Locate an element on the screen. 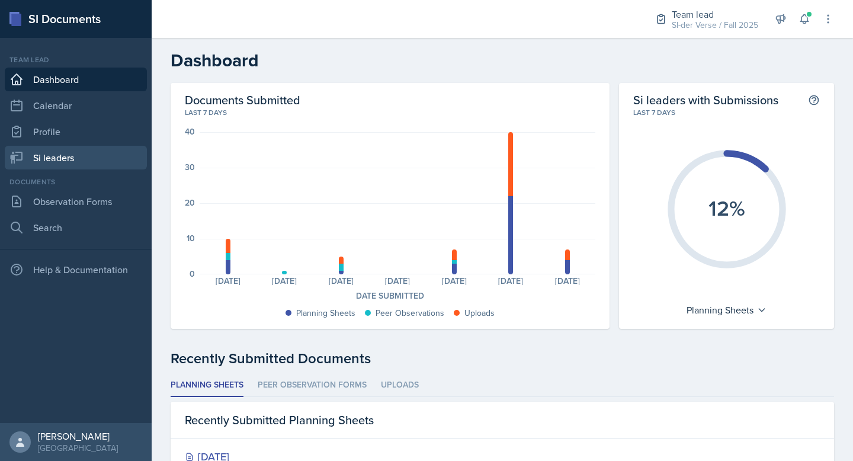 This screenshot has height=461, width=853. div: Uploads is located at coordinates (479, 313).